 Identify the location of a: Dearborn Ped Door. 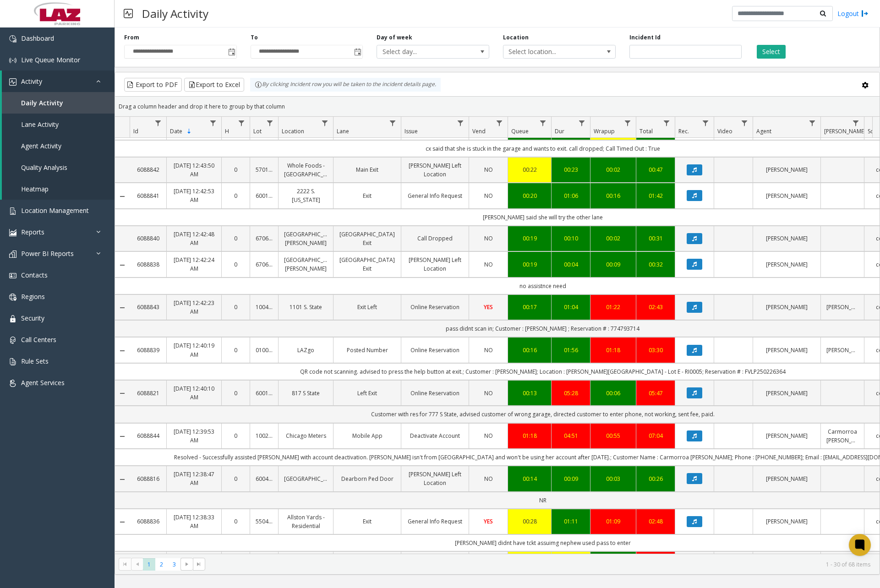
(367, 478).